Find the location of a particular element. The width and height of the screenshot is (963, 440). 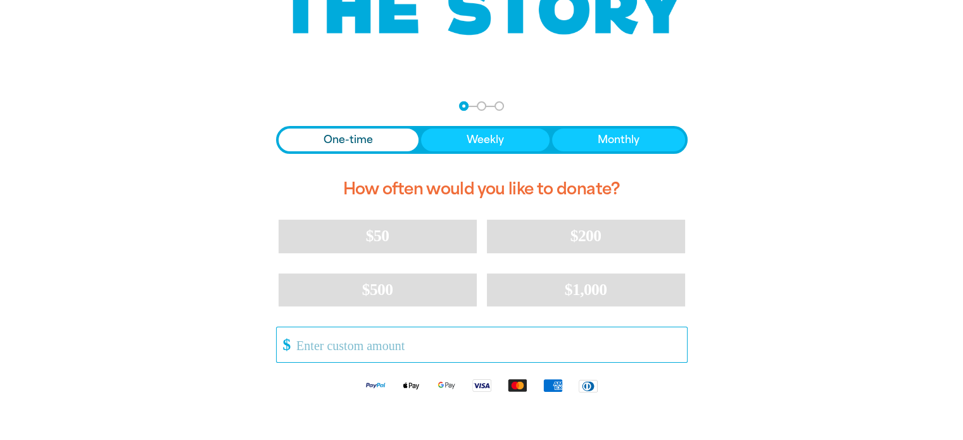

span: $500 is located at coordinates (377, 289).